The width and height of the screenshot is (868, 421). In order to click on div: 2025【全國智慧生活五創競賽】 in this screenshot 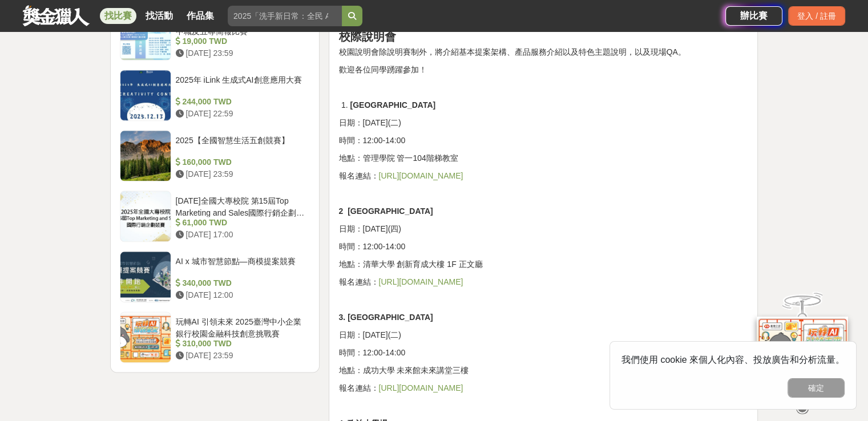, I will do `click(241, 146)`.